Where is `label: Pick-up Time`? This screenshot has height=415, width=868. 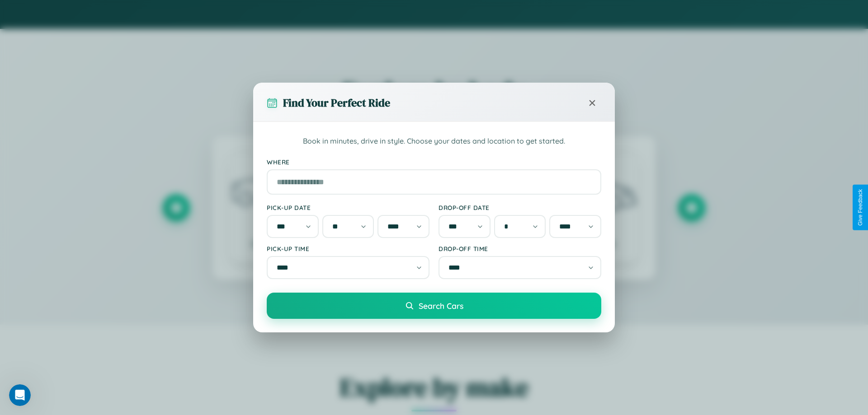
label: Pick-up Time is located at coordinates (348, 248).